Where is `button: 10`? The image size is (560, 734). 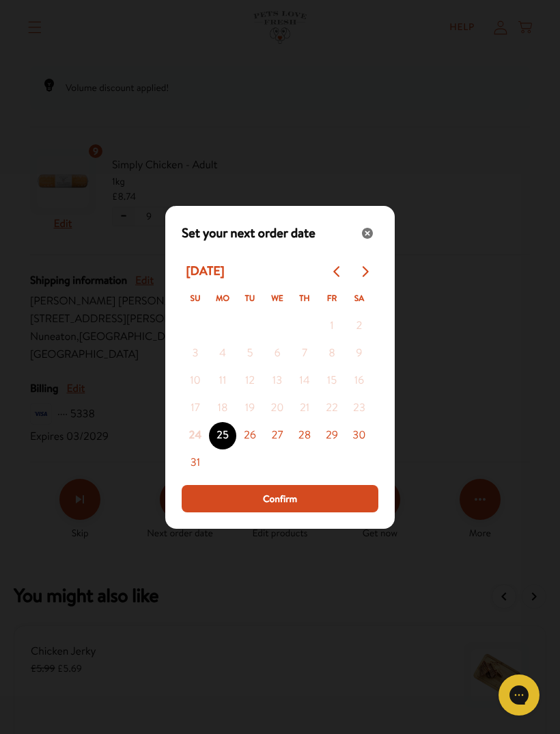
button: 10 is located at coordinates (195, 381).